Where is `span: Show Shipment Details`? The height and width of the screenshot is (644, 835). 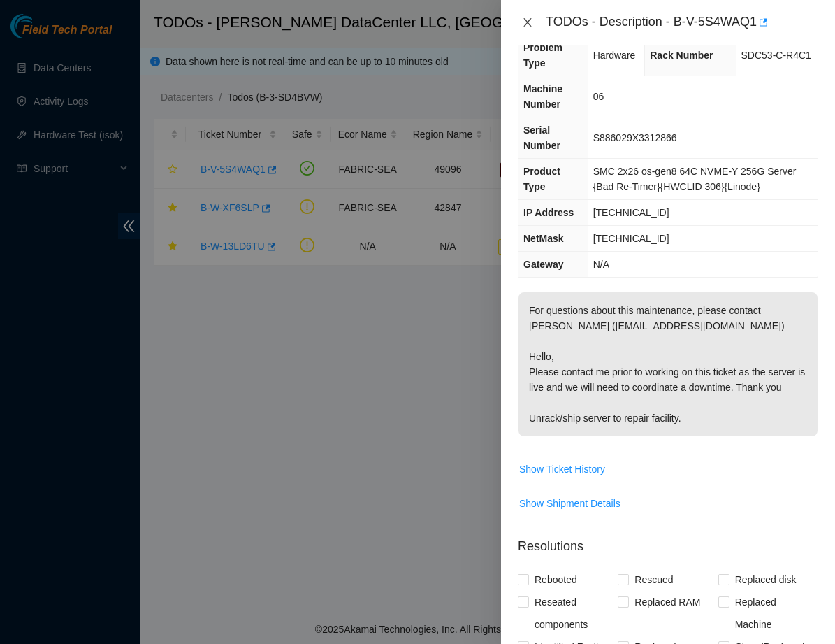 span: Show Shipment Details is located at coordinates (570, 503).